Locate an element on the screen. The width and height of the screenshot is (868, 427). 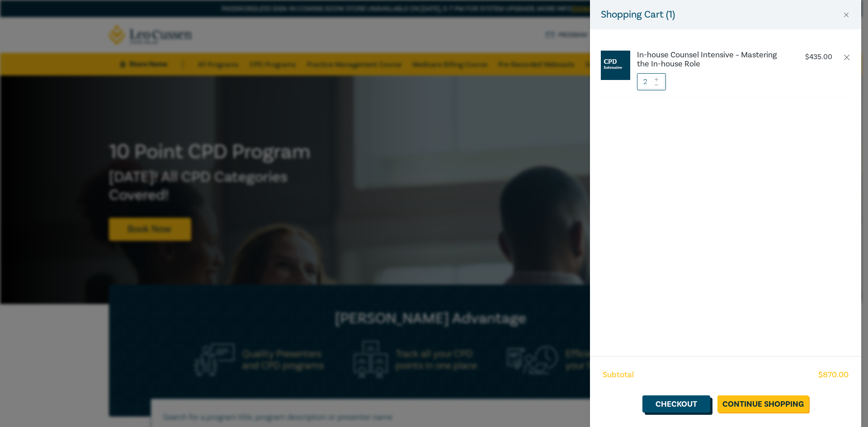
input: 1 is located at coordinates (651, 81).